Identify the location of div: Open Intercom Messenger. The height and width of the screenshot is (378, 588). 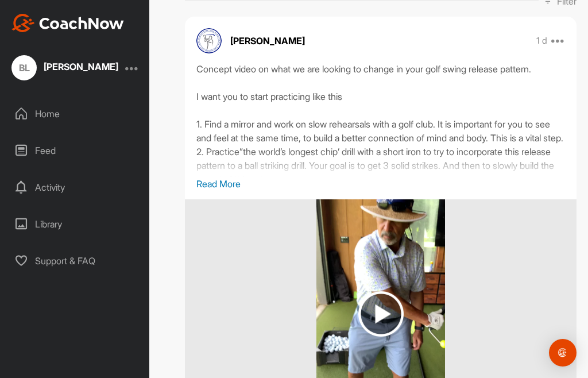
(562, 352).